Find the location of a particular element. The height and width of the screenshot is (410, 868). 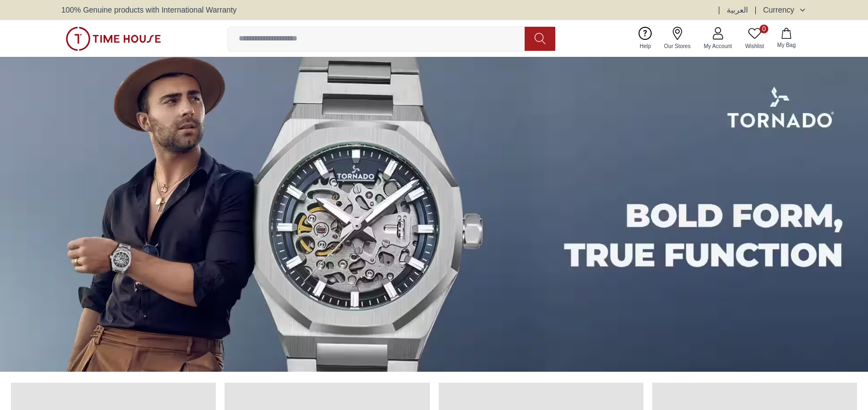

span: Wishlist is located at coordinates (754, 46).